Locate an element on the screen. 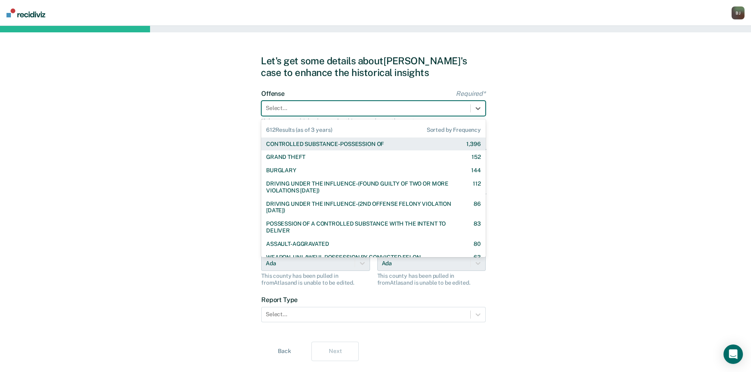  div: Open Intercom Messenger is located at coordinates (734, 354).